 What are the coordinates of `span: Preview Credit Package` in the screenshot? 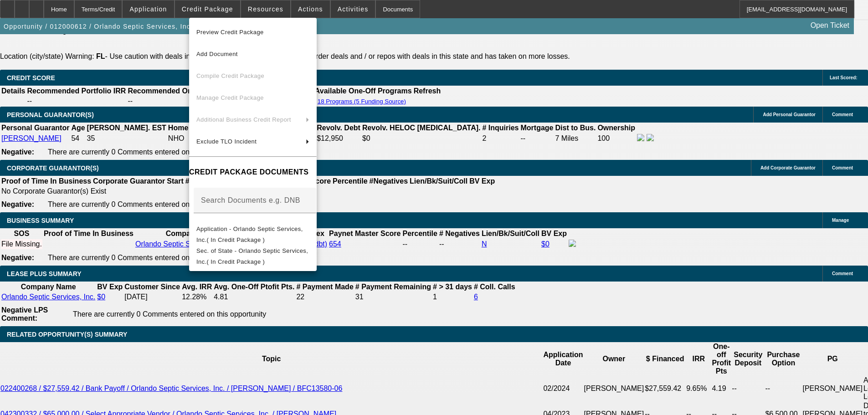 It's located at (230, 32).